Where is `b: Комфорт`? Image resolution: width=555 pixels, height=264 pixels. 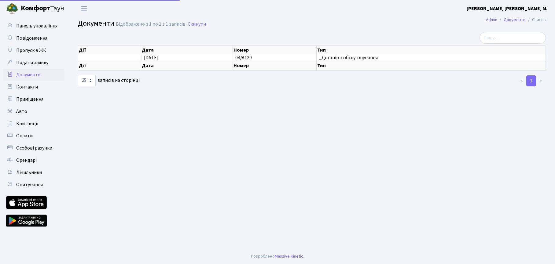 b: Комфорт is located at coordinates (35, 8).